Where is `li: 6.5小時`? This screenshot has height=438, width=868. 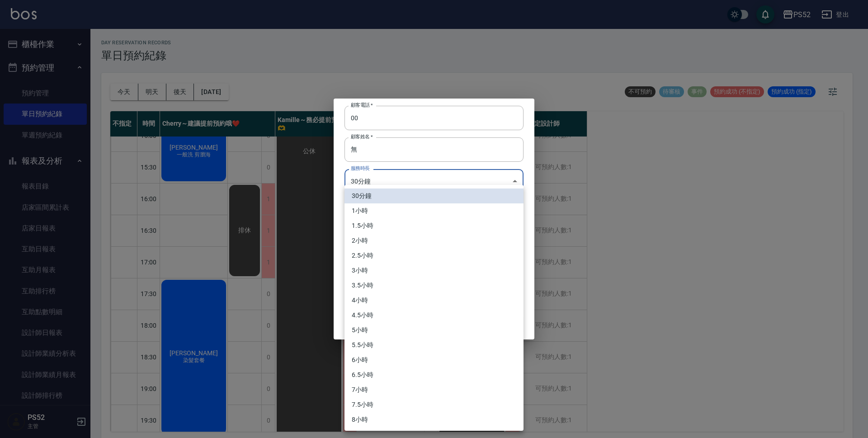 li: 6.5小時 is located at coordinates (434, 374).